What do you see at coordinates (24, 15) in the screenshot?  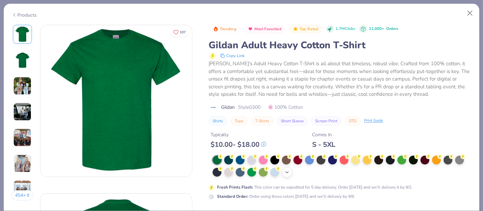 I see `div: Products` at bounding box center [24, 15].